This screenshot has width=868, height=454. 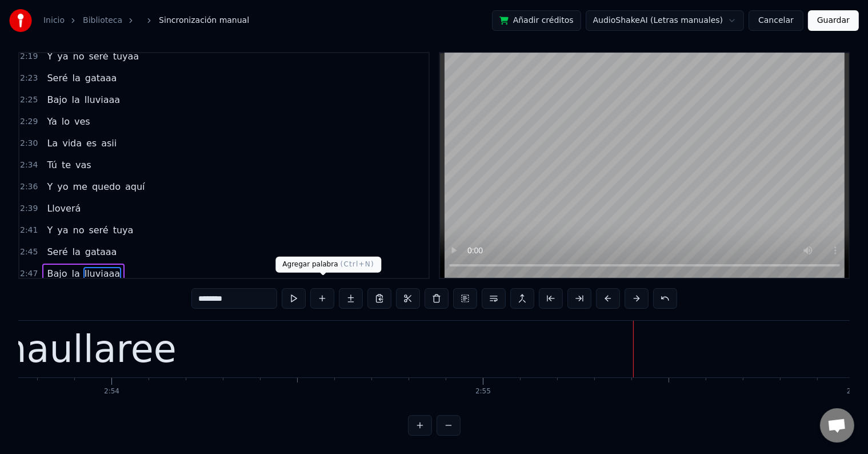 I want to click on div: 2:54, so click(x=111, y=392).